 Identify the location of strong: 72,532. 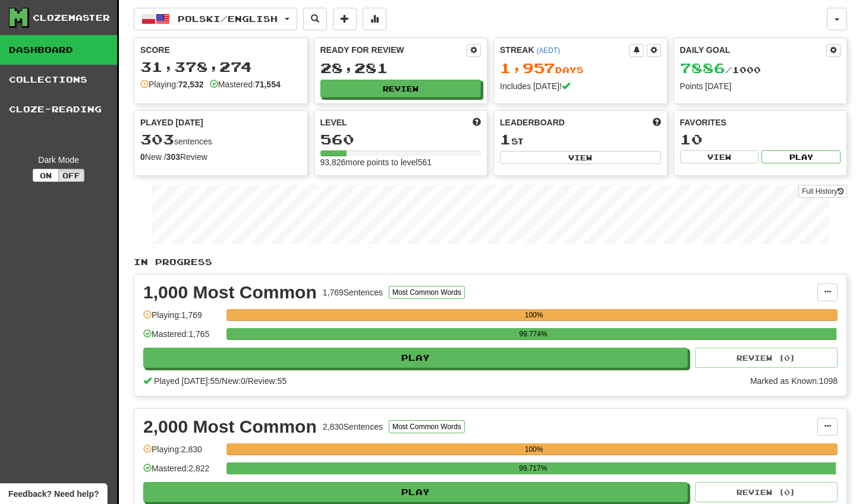
(191, 84).